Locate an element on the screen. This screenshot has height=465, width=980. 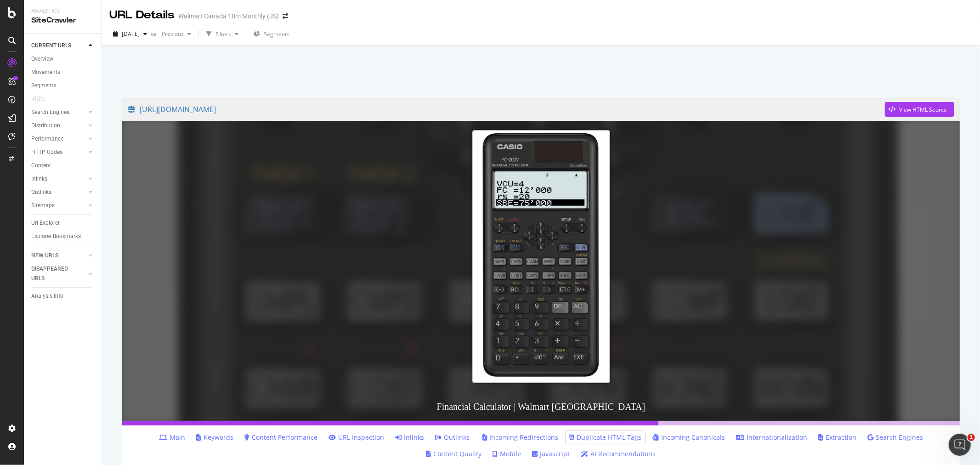
div: Performance is located at coordinates (47, 139).